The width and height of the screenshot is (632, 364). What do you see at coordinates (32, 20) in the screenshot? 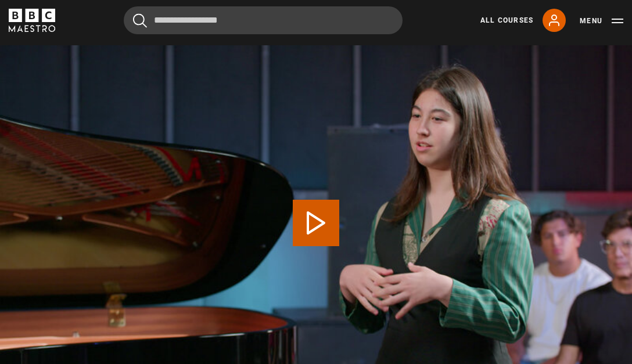
I see `a: BBC Maestro` at bounding box center [32, 20].